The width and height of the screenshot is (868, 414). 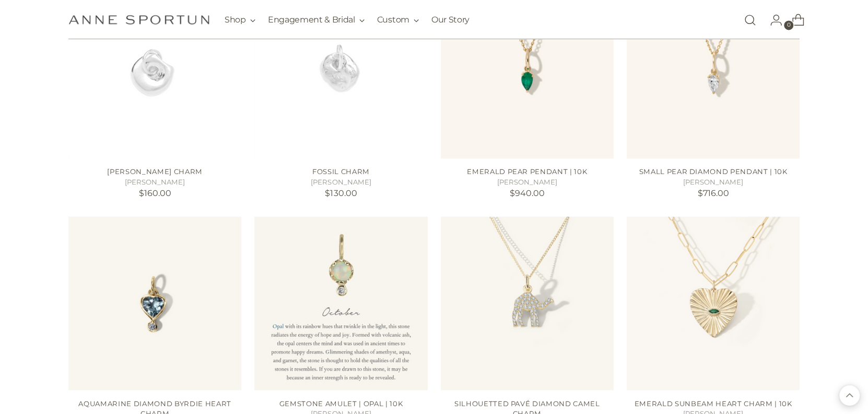 What do you see at coordinates (527, 193) in the screenshot?
I see `span: $940.00` at bounding box center [527, 193].